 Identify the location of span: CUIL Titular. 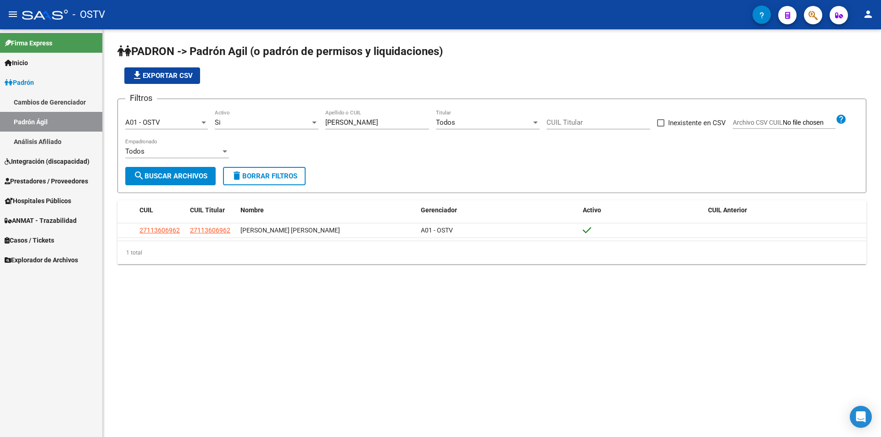
(207, 210).